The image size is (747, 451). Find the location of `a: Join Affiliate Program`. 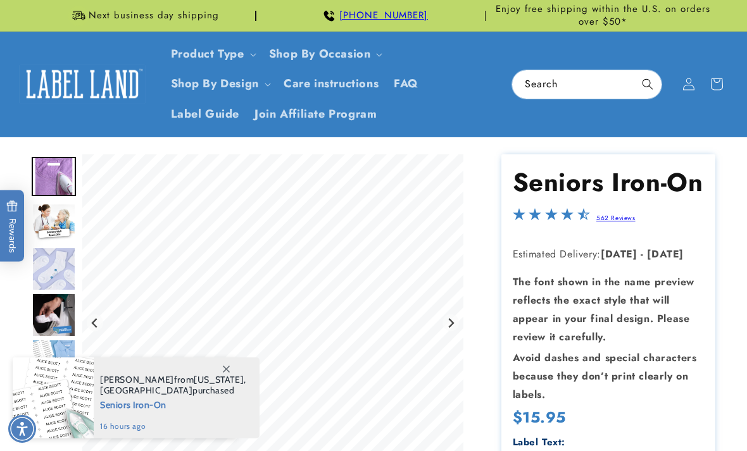

a: Join Affiliate Program is located at coordinates (315, 114).